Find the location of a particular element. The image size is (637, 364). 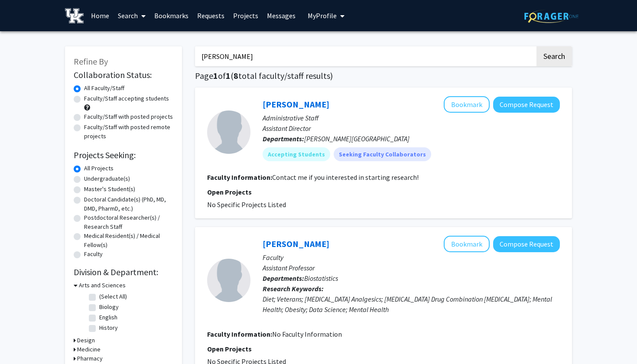

label: Faculty is located at coordinates (93, 254).